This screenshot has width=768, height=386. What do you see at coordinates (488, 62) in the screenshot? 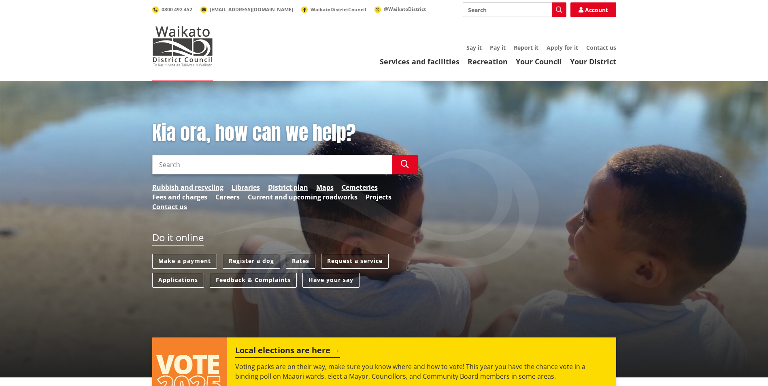
I see `a: Recreation` at bounding box center [488, 62].